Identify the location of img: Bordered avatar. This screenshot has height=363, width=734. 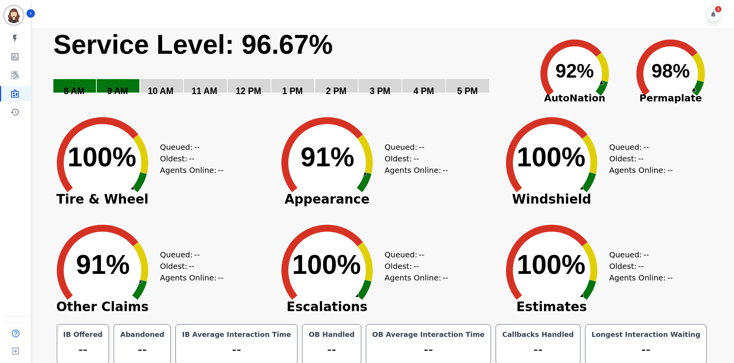
(14, 15).